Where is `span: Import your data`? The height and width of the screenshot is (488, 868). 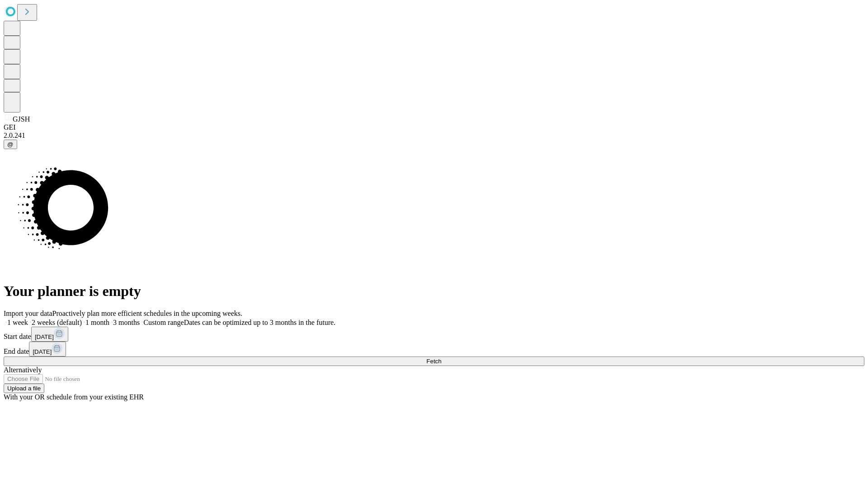 span: Import your data is located at coordinates (28, 313).